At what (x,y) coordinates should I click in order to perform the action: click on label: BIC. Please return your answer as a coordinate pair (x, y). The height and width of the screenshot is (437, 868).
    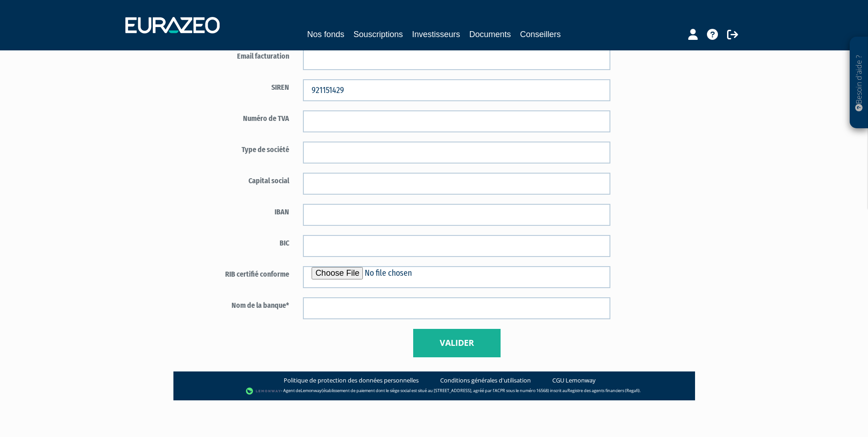
    Looking at the image, I should click on (243, 242).